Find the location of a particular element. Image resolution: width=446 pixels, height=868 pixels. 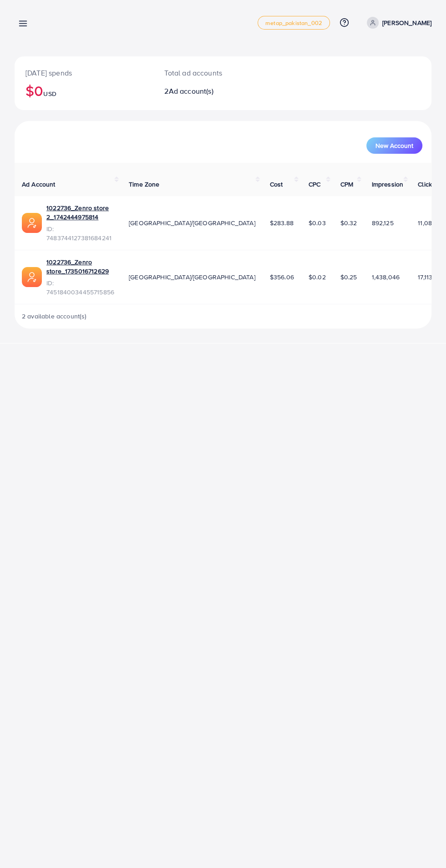

span: New Account is located at coordinates (394, 146).